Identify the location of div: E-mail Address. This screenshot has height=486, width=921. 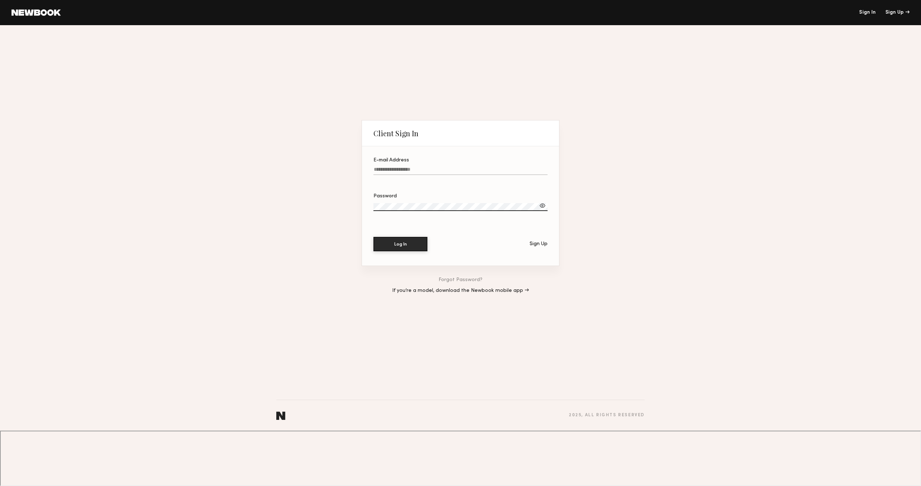
(460, 160).